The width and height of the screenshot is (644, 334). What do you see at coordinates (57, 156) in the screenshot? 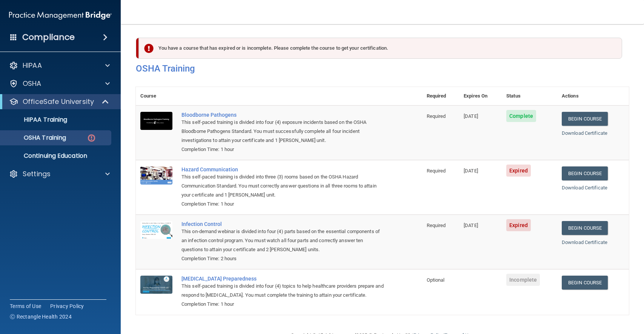
I see `p: Continuing Education` at bounding box center [57, 156].